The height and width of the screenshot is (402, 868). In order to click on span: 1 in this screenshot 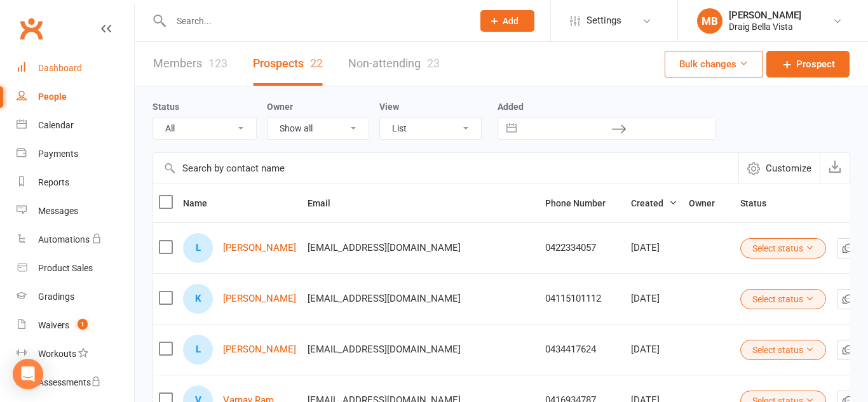, I will do `click(83, 324)`.